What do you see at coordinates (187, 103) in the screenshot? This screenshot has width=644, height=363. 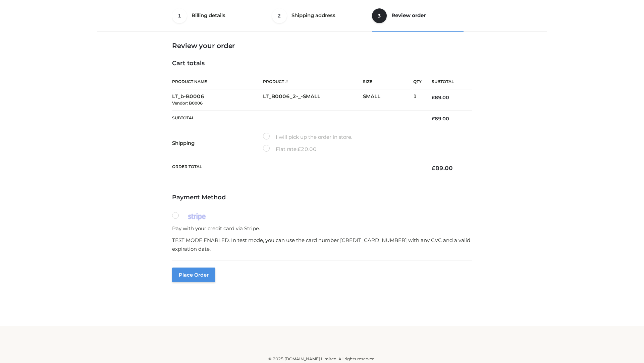 I see `small: Vendor: B0006` at bounding box center [187, 103].